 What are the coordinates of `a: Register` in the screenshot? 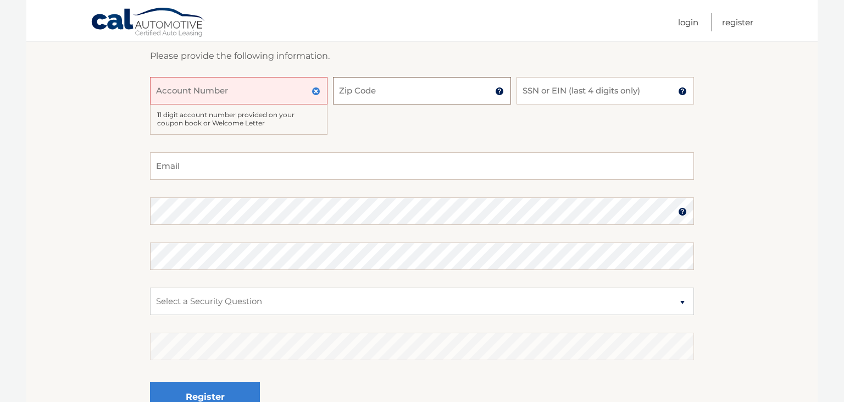 It's located at (738, 22).